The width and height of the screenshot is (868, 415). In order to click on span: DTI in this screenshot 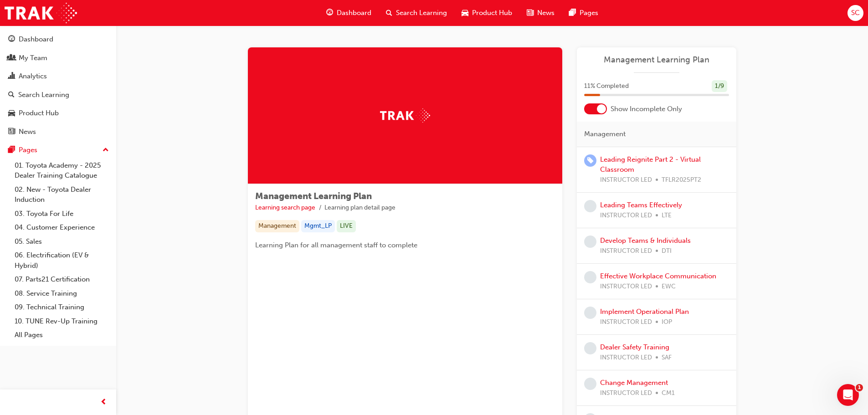, I will do `click(666, 251)`.